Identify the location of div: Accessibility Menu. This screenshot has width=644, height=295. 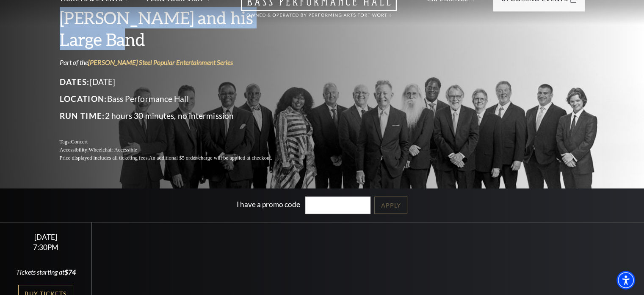
(626, 280).